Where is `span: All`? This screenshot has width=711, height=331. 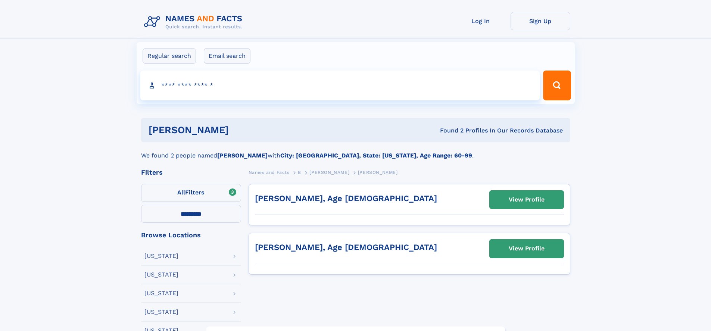
span: All is located at coordinates (181, 192).